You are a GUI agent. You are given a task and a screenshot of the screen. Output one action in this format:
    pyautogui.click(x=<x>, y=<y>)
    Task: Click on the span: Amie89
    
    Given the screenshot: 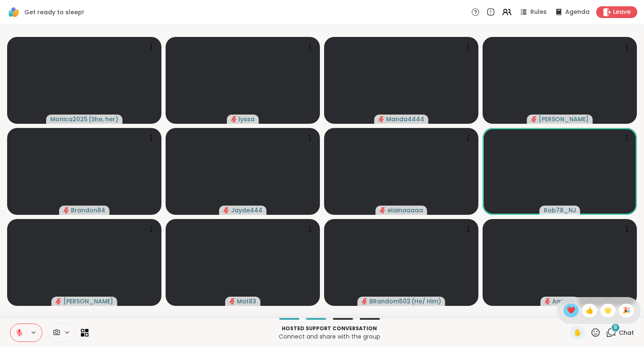 What is the action you would take?
    pyautogui.click(x=564, y=301)
    